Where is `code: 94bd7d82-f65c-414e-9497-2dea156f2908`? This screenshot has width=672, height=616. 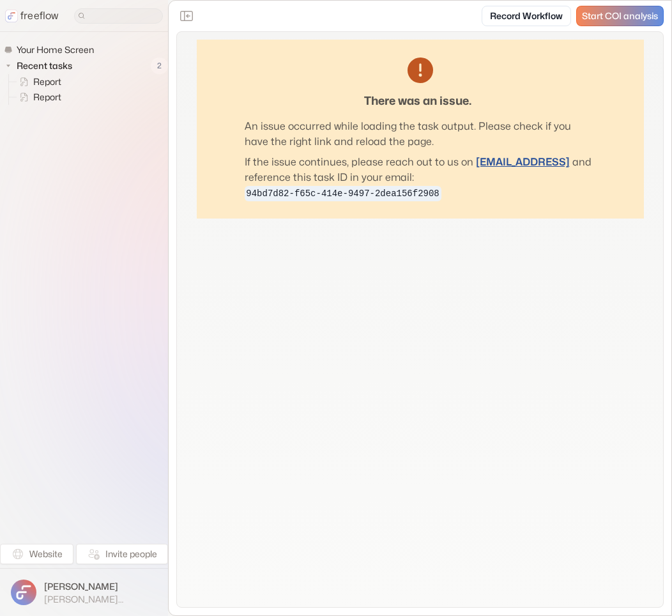
code: 94bd7d82-f65c-414e-9497-2dea156f2908 is located at coordinates (343, 193).